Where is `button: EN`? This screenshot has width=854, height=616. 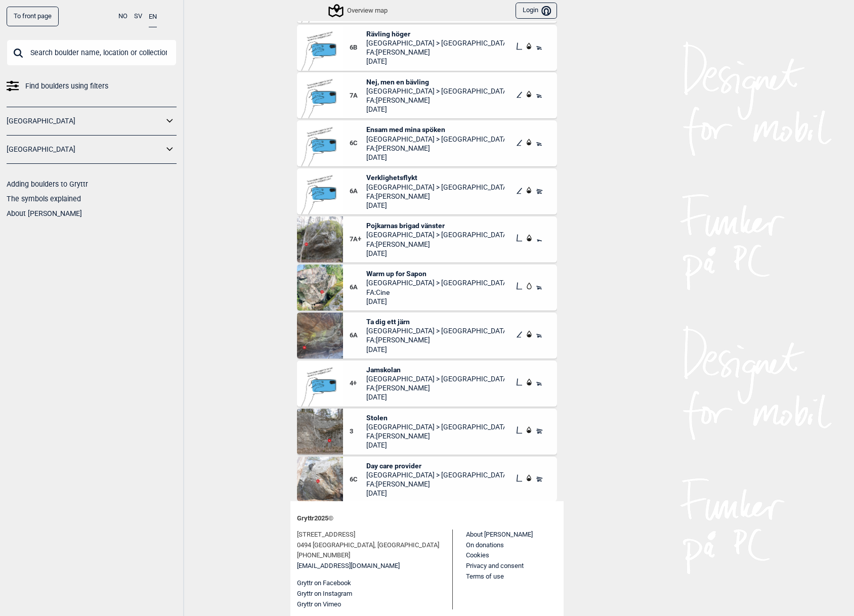 button: EN is located at coordinates (153, 16).